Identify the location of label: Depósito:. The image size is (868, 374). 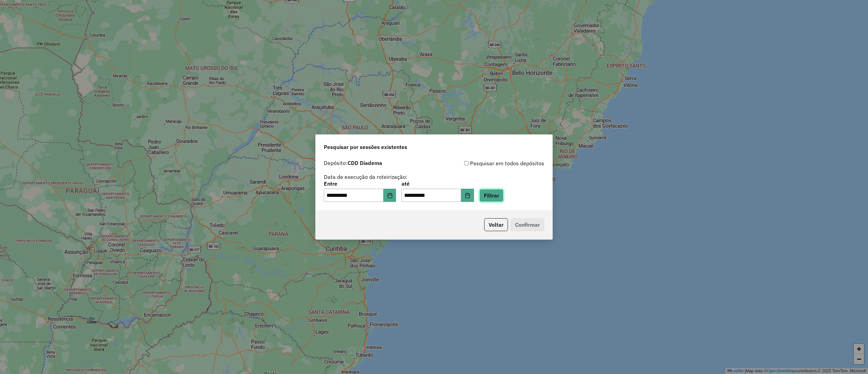
(353, 163).